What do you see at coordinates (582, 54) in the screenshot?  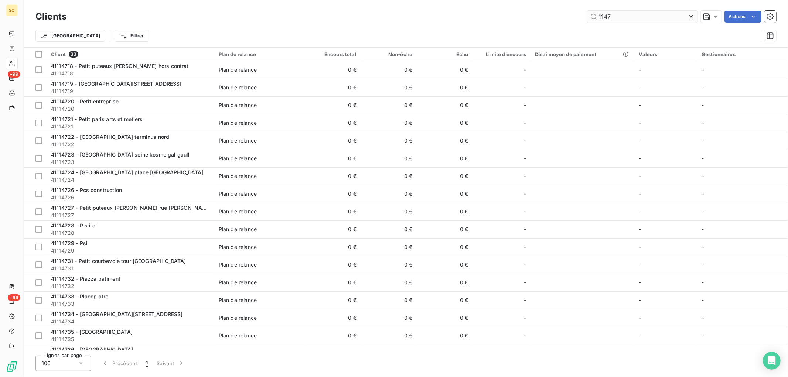 I see `div: Délai moyen de paiement` at bounding box center [582, 54].